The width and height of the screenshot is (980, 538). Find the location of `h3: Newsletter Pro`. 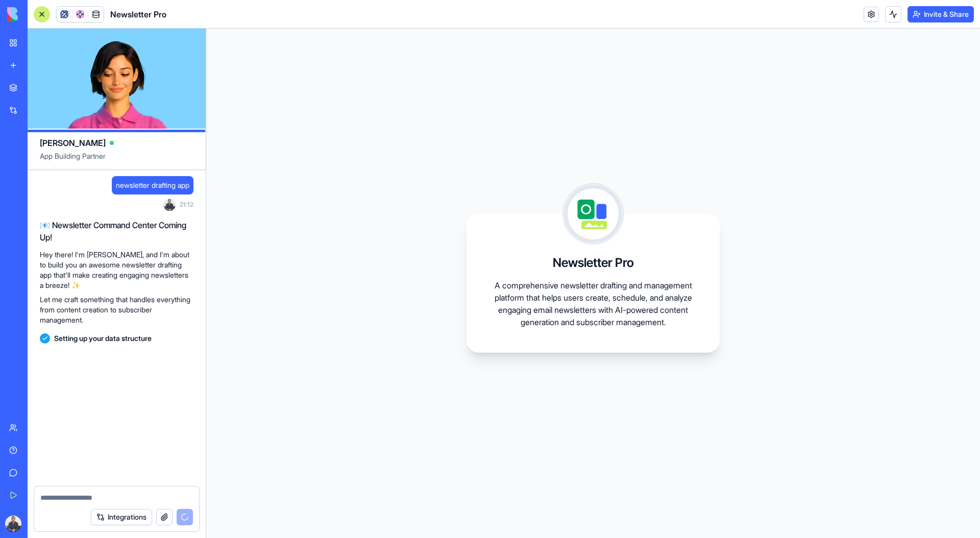

h3: Newsletter Pro is located at coordinates (593, 263).